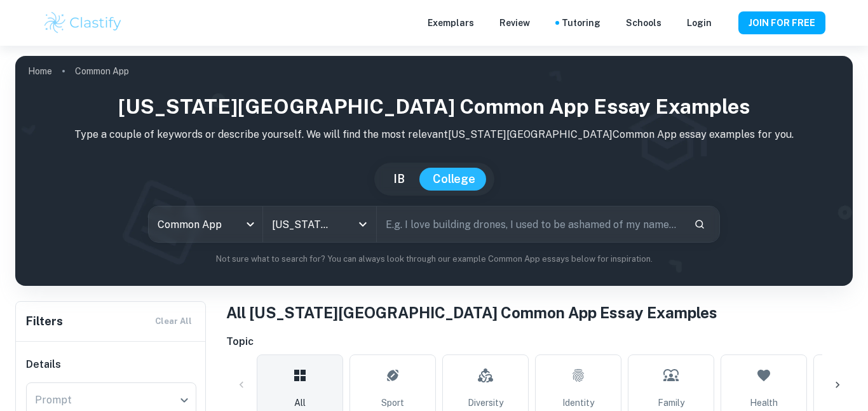 This screenshot has width=868, height=411. Describe the element at coordinates (644, 23) in the screenshot. I see `a: Schools` at that location.